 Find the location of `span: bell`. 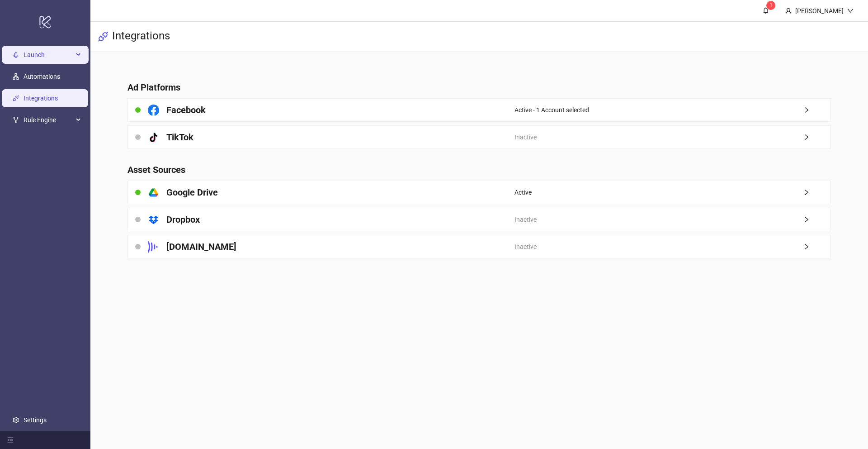

span: bell is located at coordinates (766, 10).